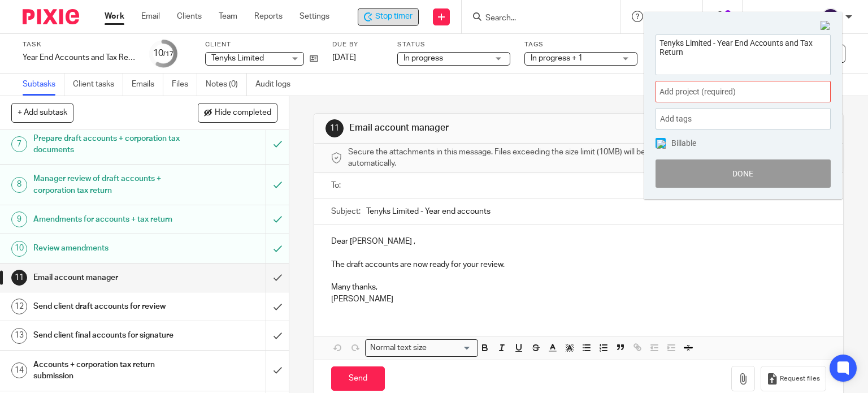  Describe the element at coordinates (237, 58) in the screenshot. I see `span: Tenyks Limited` at that location.